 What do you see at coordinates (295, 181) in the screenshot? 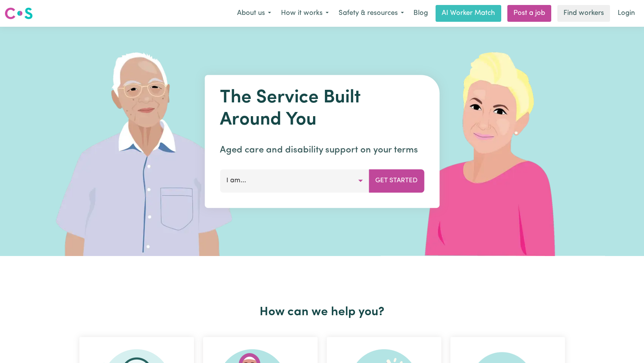
I see `button: I am...` at bounding box center [295, 181].